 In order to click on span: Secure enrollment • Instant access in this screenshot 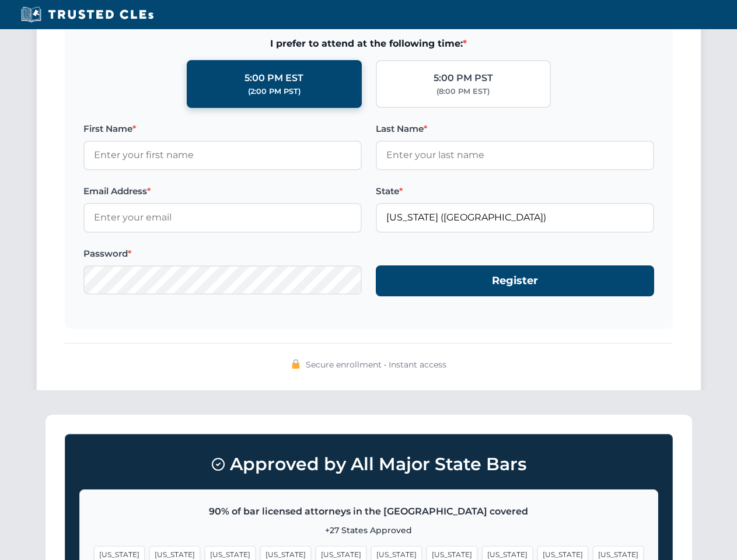, I will do `click(376, 365)`.